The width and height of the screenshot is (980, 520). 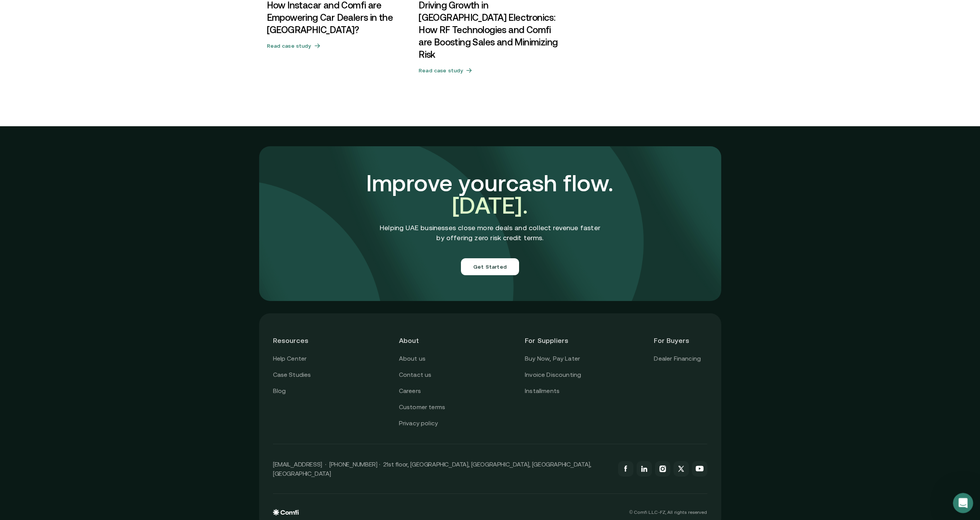 I want to click on a: About us, so click(x=412, y=359).